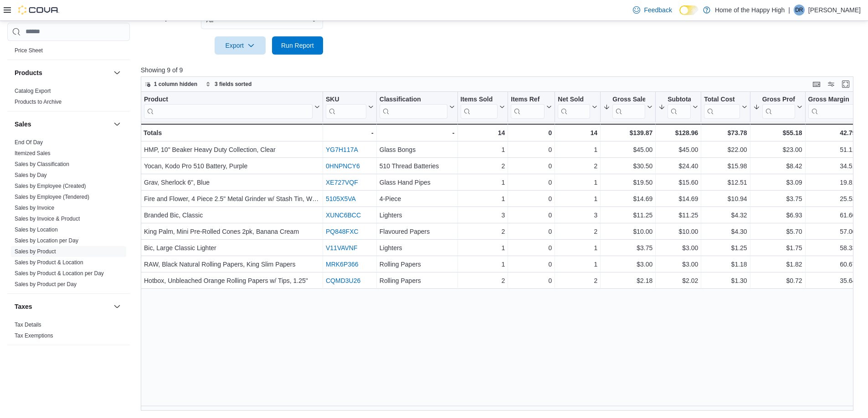 The height and width of the screenshot is (418, 868). What do you see at coordinates (778, 231) in the screenshot?
I see `div: $5.70` at bounding box center [778, 231].